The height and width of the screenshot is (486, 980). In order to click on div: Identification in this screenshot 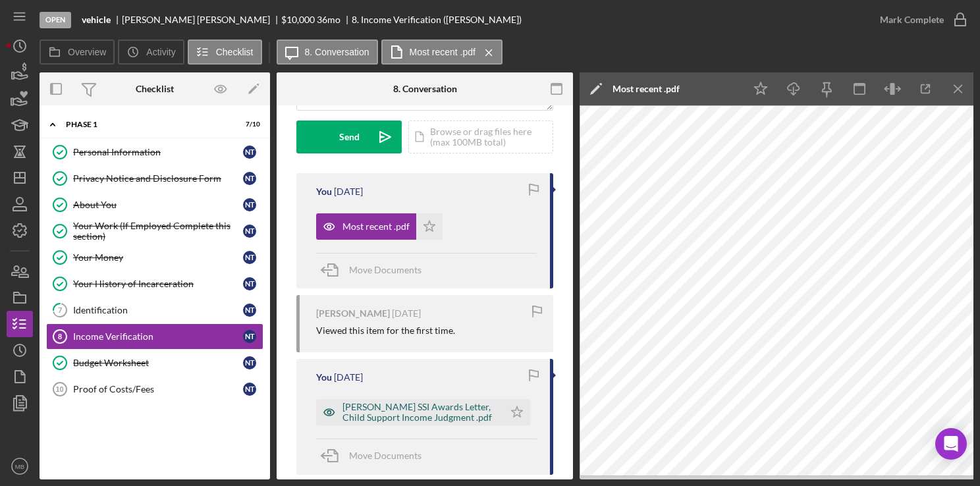, I will do `click(158, 310)`.